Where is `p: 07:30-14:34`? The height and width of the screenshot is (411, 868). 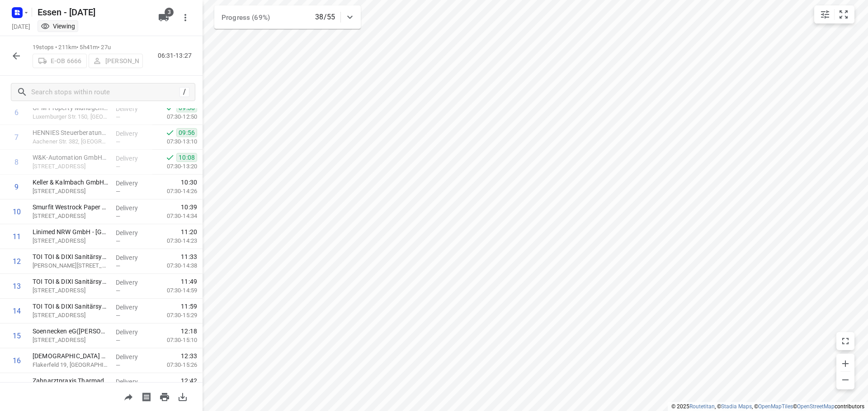
p: 07:30-14:34 is located at coordinates (175, 217).